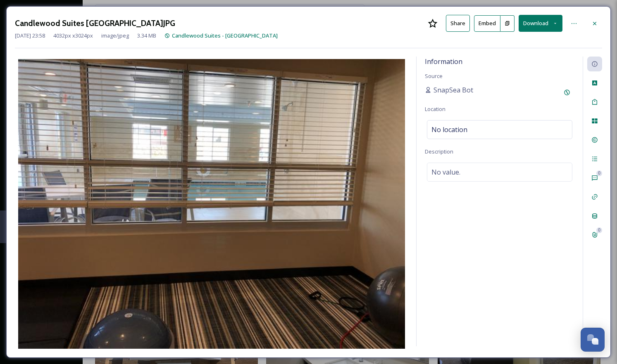  Describe the element at coordinates (434, 76) in the screenshot. I see `span: Source` at that location.